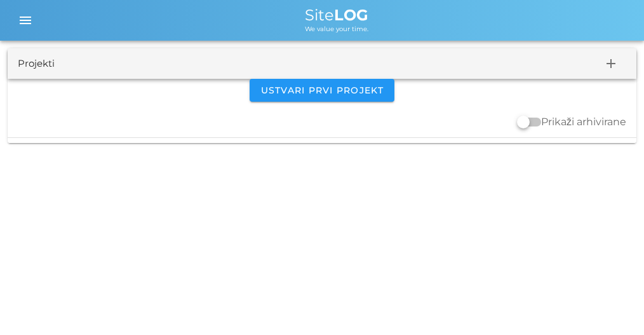 This screenshot has width=644, height=335. What do you see at coordinates (36, 64) in the screenshot?
I see `div: Projekti` at bounding box center [36, 64].